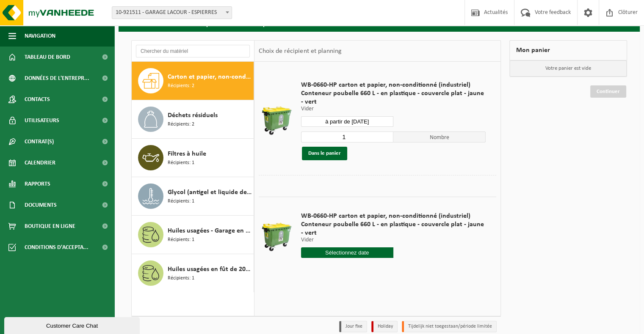 Image resolution: width=644 pixels, height=334 pixels. I want to click on span: Tableau de bord, so click(48, 57).